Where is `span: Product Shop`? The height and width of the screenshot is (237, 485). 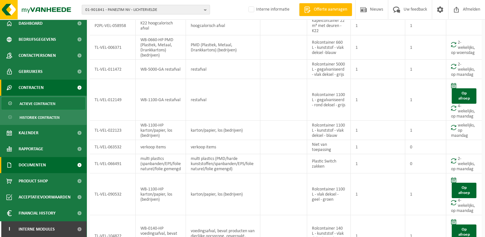 span: Product Shop is located at coordinates (33, 181).